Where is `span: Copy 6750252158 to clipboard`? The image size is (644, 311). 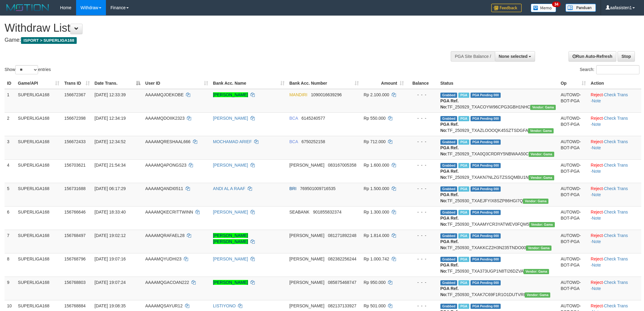 span: Copy 6750252158 to clipboard is located at coordinates (313, 142).